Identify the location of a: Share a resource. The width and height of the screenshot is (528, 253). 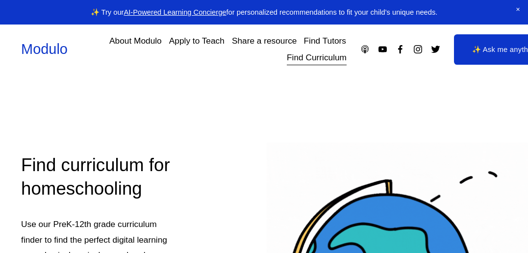
(264, 41).